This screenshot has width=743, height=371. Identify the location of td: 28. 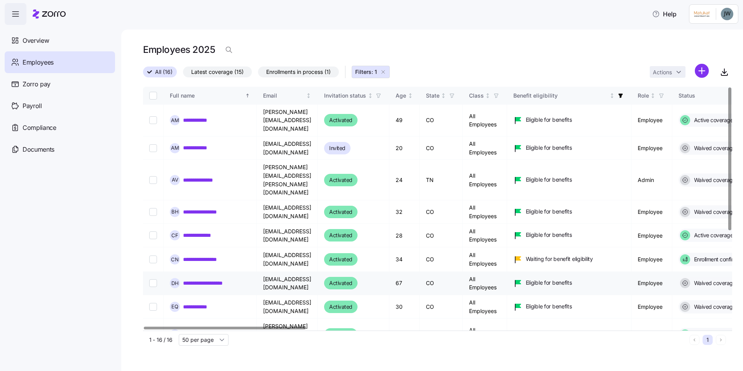
(405, 235).